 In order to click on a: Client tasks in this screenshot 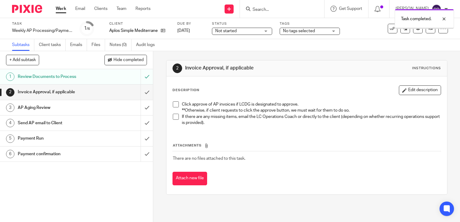, I will do `click(52, 45)`.